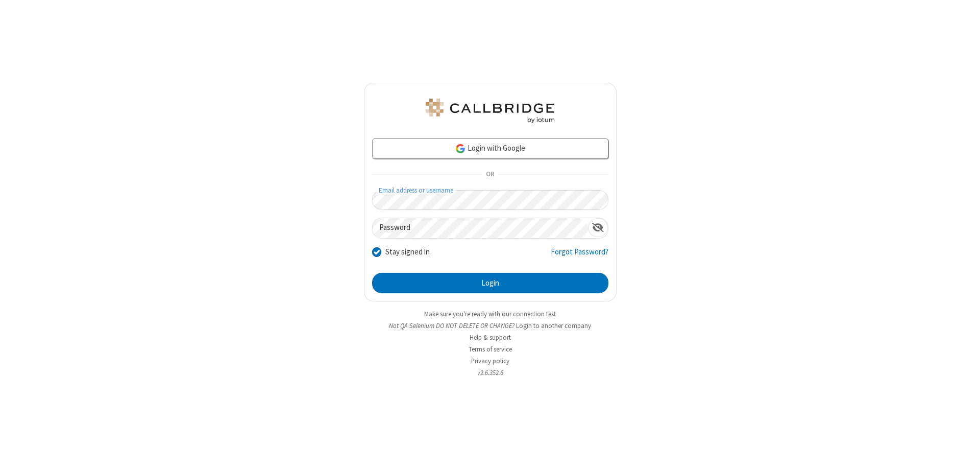 Image resolution: width=980 pixels, height=468 pixels. Describe the element at coordinates (598, 228) in the screenshot. I see `div: Show password` at that location.